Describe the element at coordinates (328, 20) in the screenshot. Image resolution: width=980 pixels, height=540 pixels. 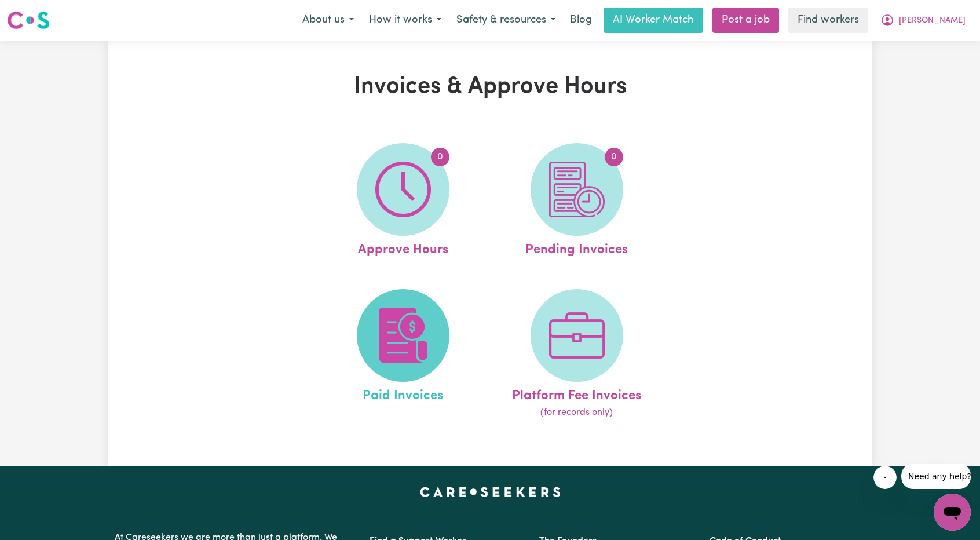
I see `button: About us` at that location.